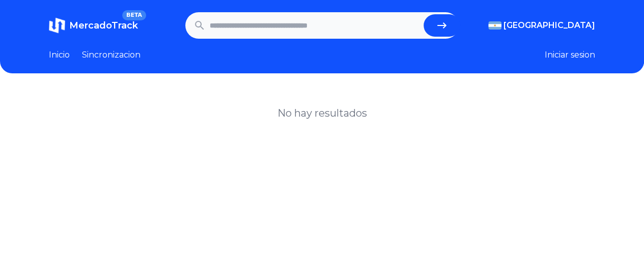 This screenshot has width=644, height=273. What do you see at coordinates (57, 26) in the screenshot?
I see `img: MercadoTrack` at bounding box center [57, 26].